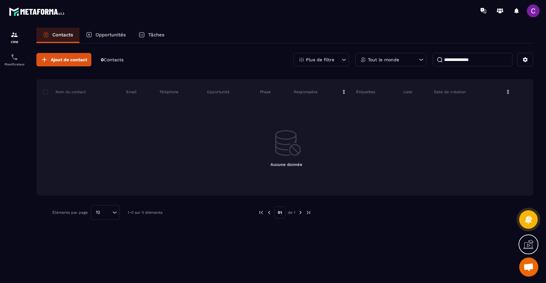 The image size is (546, 283). What do you see at coordinates (64, 60) in the screenshot?
I see `button: Ajout de contact` at bounding box center [64, 60].